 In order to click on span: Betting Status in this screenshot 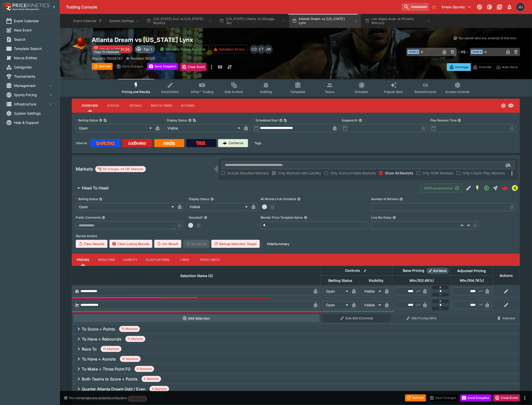, I will do `click(340, 280)`.